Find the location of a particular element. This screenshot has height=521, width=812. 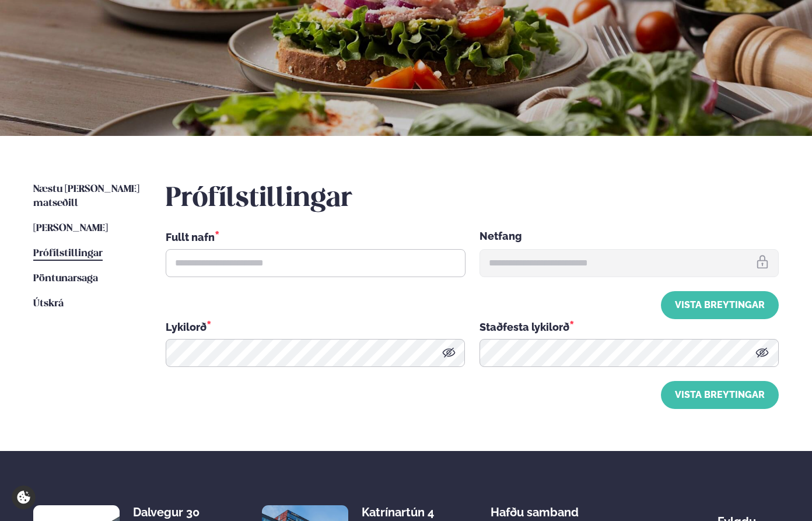

a: Pöntunarsaga is located at coordinates (65, 279).